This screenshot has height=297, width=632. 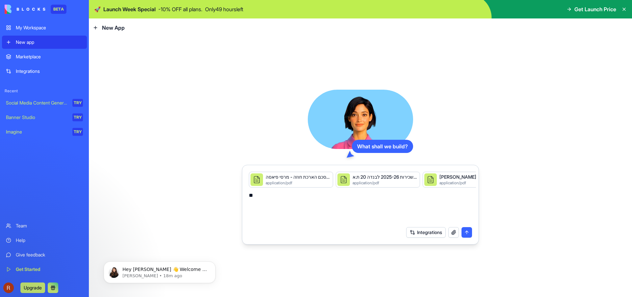 I want to click on div: הסכם שכירות 2025-26 לבנדה 20 ת.א.pdf, so click(x=385, y=177).